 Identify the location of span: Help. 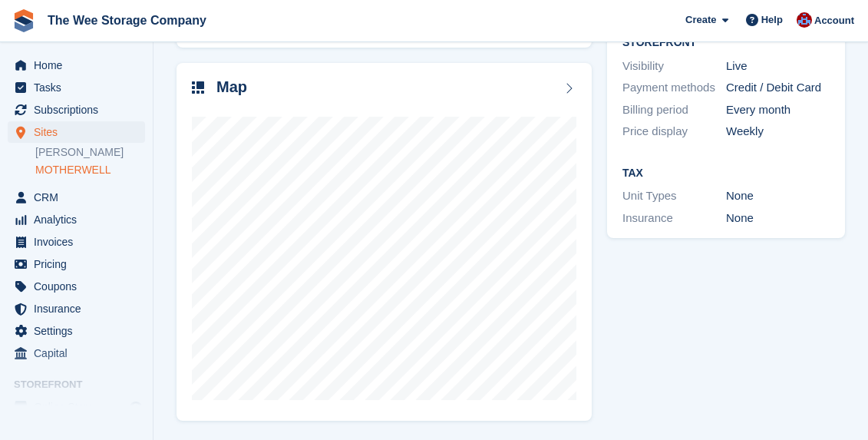
(772, 20).